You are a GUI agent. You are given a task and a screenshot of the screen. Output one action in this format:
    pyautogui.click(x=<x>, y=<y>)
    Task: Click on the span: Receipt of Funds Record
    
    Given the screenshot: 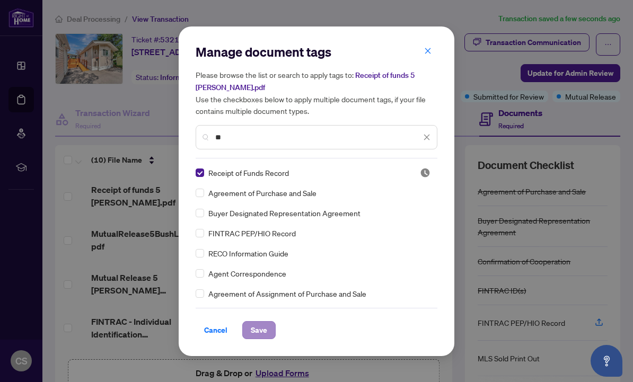 What is the action you would take?
    pyautogui.click(x=249, y=173)
    